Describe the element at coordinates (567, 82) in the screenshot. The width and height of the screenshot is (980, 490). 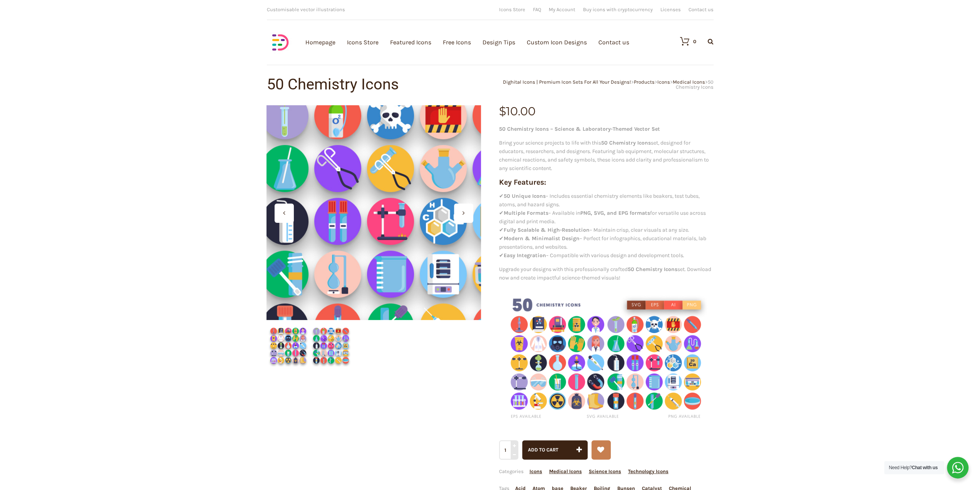
I see `a: Dighital Icons | Premium Icon Sets For All Your Designs!` at that location.